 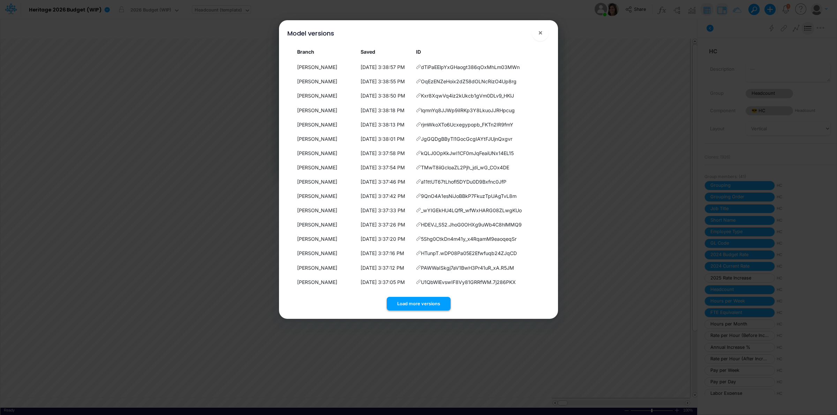 I want to click on span: PAWWaISkgj7aV1BwH3Pr41uR_xA.R5JM, so click(x=467, y=268).